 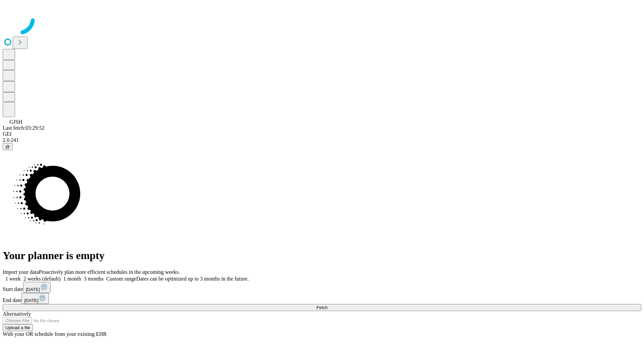 What do you see at coordinates (121, 279) in the screenshot?
I see `span: Custom range` at bounding box center [121, 279].